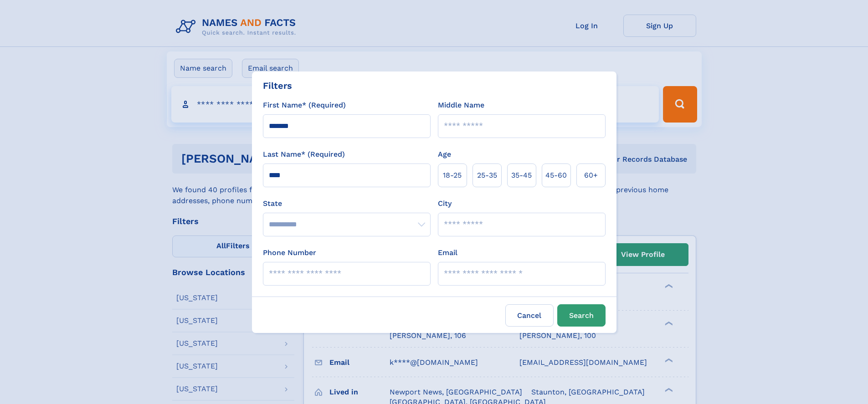 The width and height of the screenshot is (868, 404). Describe the element at coordinates (452, 176) in the screenshot. I see `span: 18‑25` at that location.